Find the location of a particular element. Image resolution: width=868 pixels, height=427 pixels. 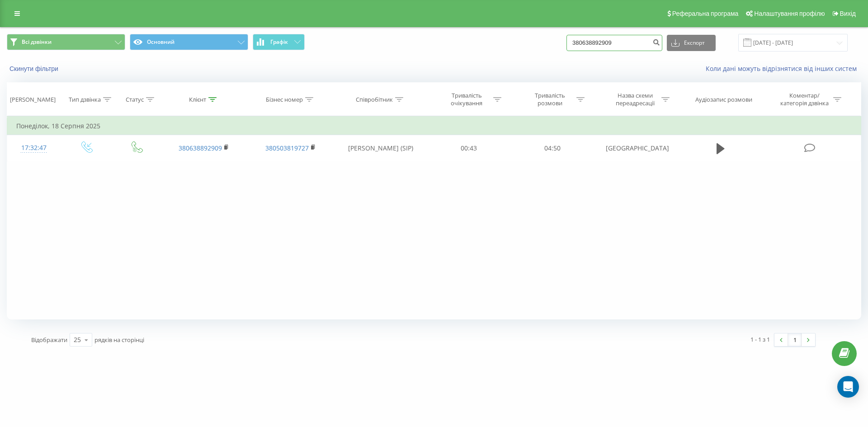

div: Співробітник is located at coordinates (374, 100).